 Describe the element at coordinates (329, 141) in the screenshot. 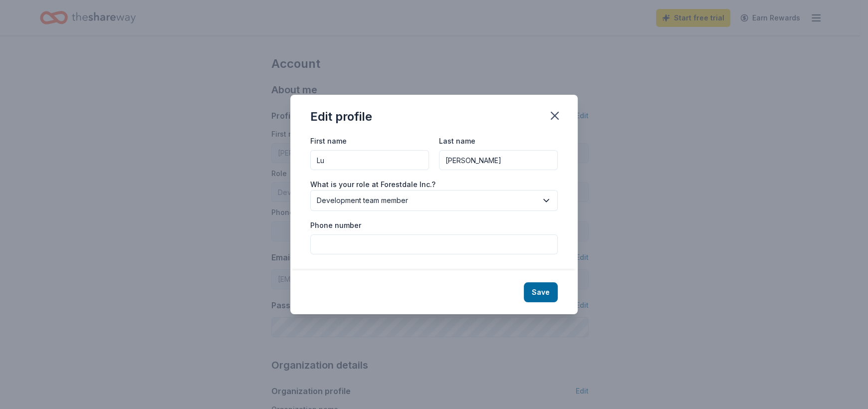

I see `label: First name` at that location.